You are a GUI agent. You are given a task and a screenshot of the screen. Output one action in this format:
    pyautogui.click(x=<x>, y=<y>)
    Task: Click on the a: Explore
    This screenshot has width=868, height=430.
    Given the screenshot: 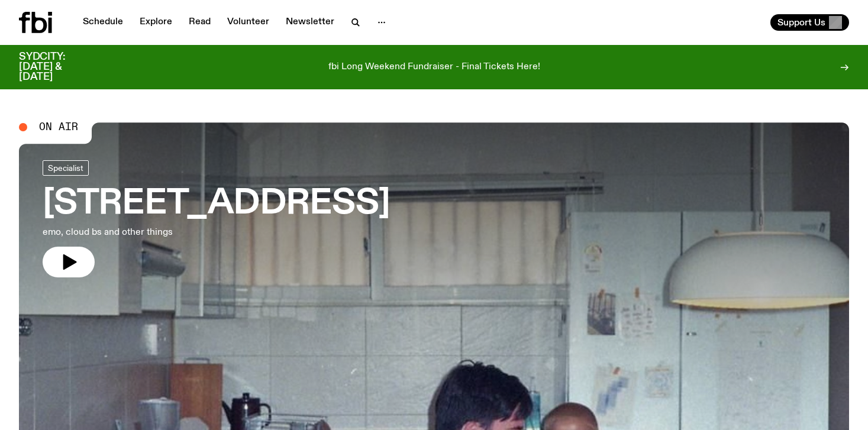 What is the action you would take?
    pyautogui.click(x=156, y=23)
    